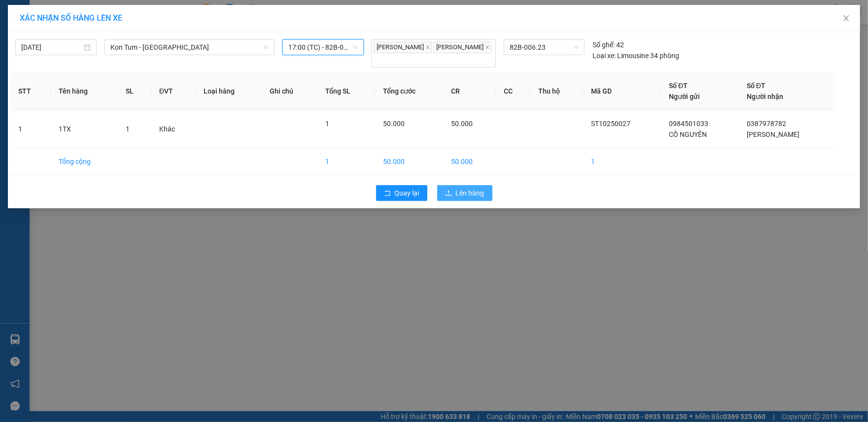  What do you see at coordinates (557, 91) in the screenshot?
I see `th: Thu hộ` at bounding box center [557, 91].